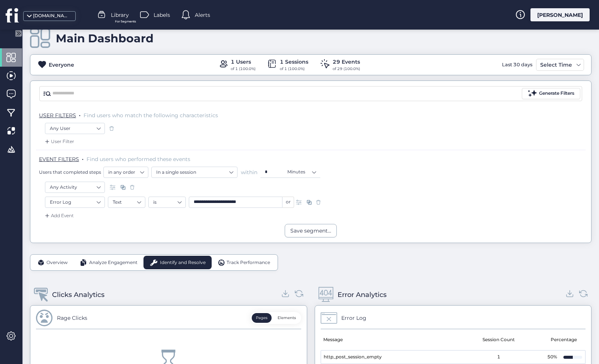 This screenshot has width=599, height=364. I want to click on nz-select-item: in any order, so click(126, 172).